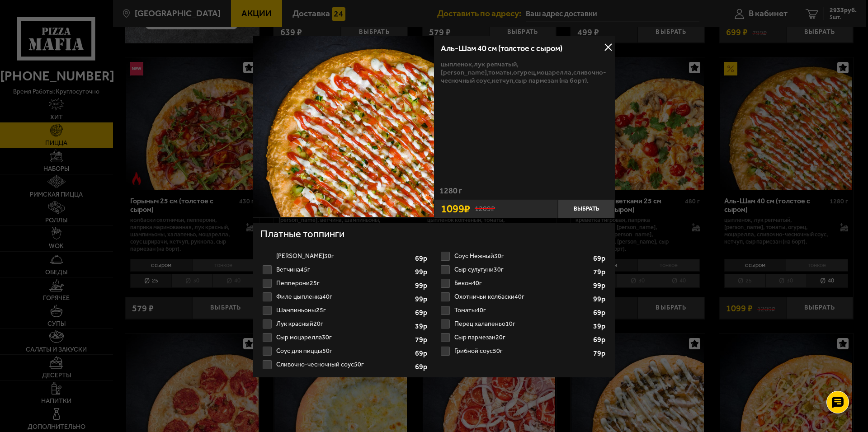 The height and width of the screenshot is (432, 868). Describe the element at coordinates (345, 311) in the screenshot. I see `label: Шампиньоны 25г` at that location.